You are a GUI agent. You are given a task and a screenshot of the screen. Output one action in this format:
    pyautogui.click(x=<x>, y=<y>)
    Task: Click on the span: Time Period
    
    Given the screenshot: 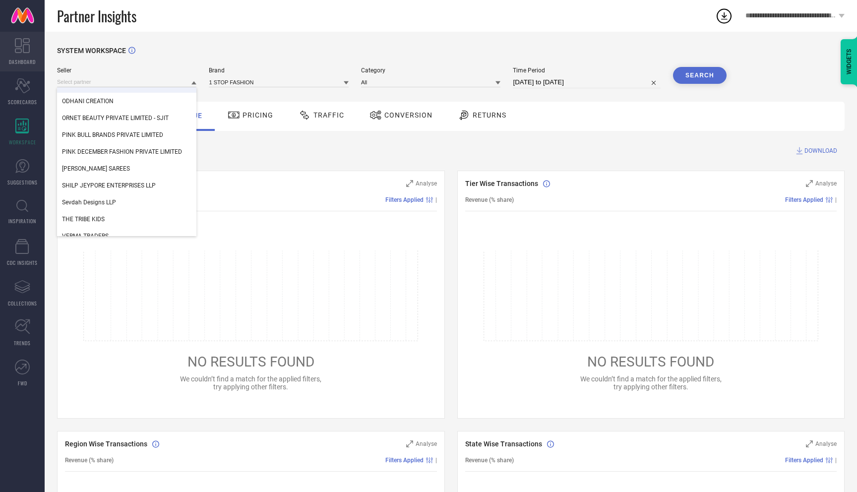 What is the action you would take?
    pyautogui.click(x=586, y=70)
    